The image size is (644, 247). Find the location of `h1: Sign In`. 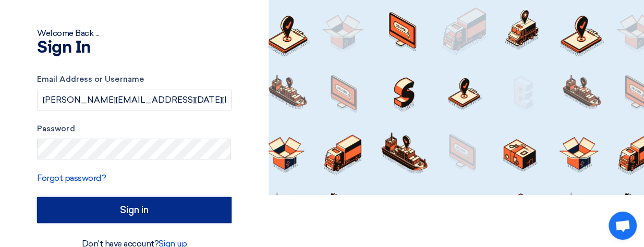

h1: Sign In is located at coordinates (134, 48).